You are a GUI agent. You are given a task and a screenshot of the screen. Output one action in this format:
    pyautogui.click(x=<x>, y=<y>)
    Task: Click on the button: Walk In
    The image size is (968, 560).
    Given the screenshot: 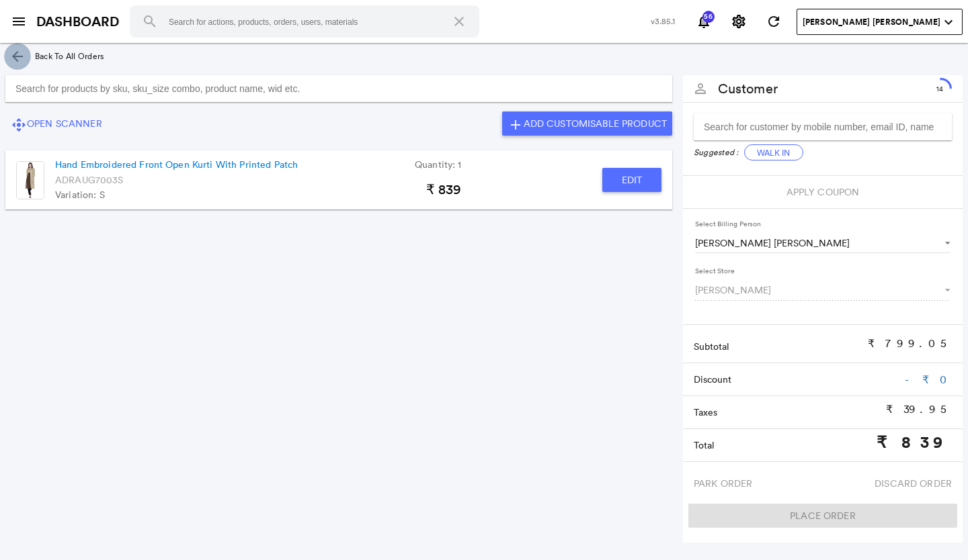 What is the action you would take?
    pyautogui.click(x=774, y=153)
    